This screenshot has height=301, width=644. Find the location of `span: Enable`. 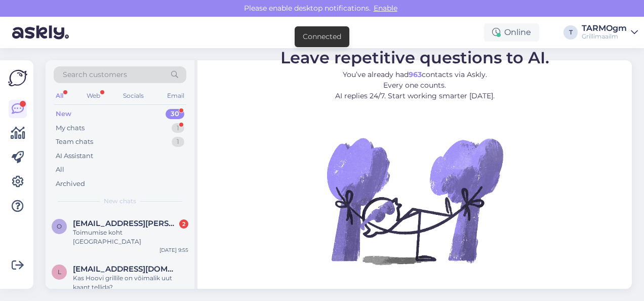

span: Enable is located at coordinates (385, 8).